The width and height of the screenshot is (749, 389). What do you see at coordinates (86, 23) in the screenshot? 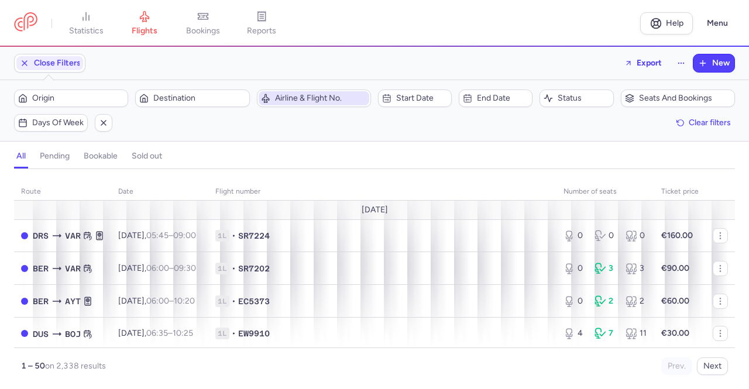
I see `a: statistics` at bounding box center [86, 23].